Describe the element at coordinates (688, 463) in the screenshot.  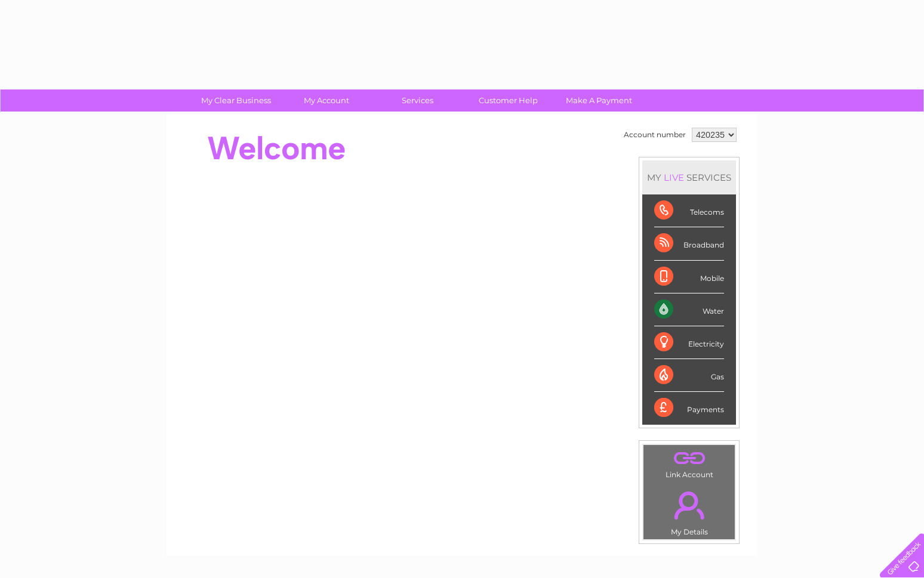
I see `td: Link Account` at that location.